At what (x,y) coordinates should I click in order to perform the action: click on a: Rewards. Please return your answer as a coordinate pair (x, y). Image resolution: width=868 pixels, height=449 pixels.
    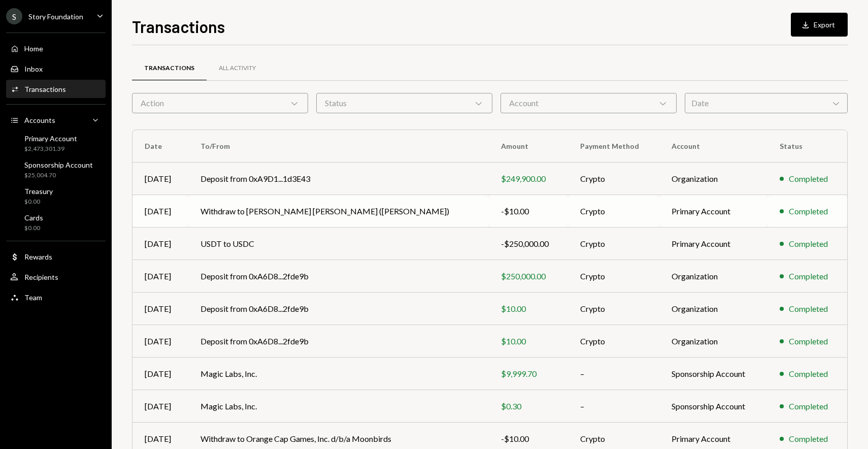
    Looking at the image, I should click on (56, 257).